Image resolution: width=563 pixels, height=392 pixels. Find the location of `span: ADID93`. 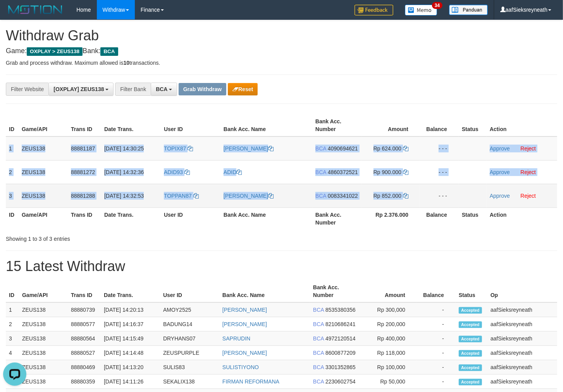

span: ADID93 is located at coordinates (173, 172).